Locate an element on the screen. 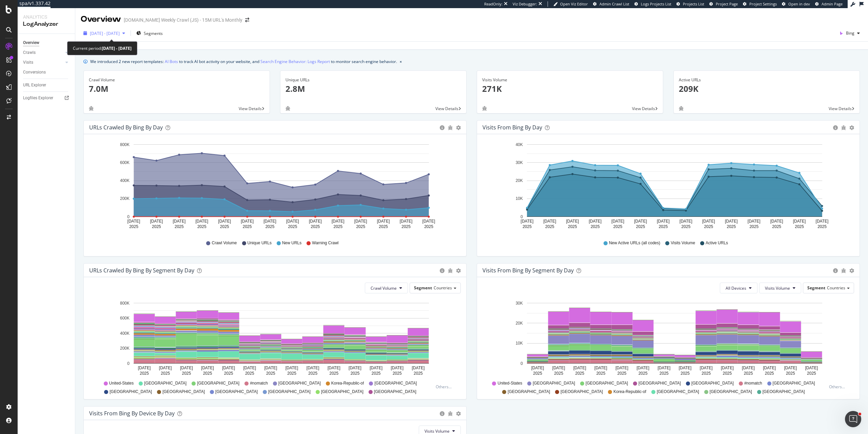 This screenshot has width=868, height=434. div: info banner is located at coordinates (471, 61).